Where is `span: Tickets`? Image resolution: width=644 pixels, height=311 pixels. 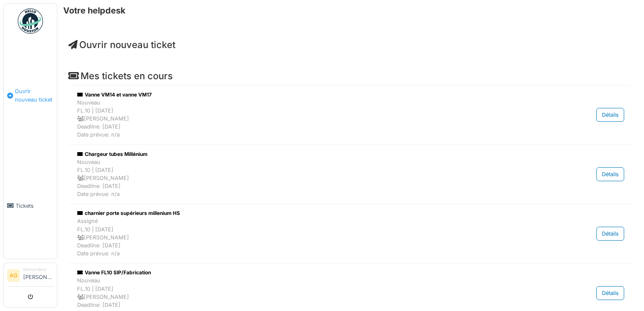
span: Tickets is located at coordinates (35, 206).